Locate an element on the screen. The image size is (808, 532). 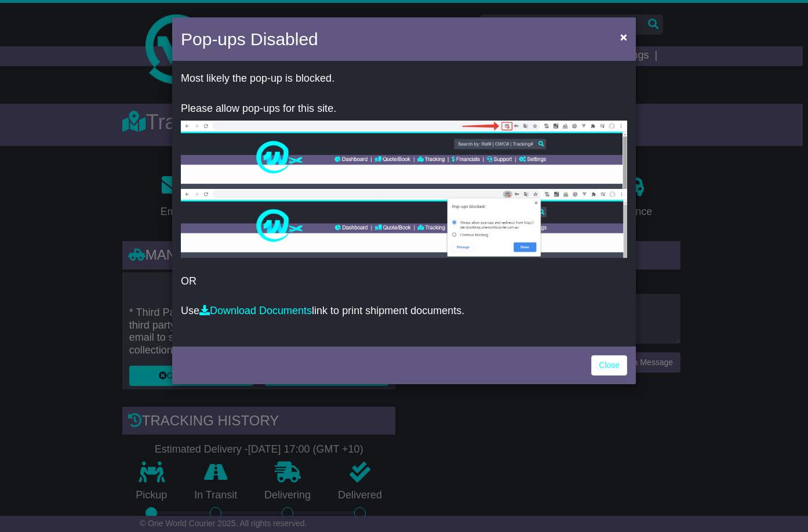
h4: Pop-ups Disabled is located at coordinates (249, 39).